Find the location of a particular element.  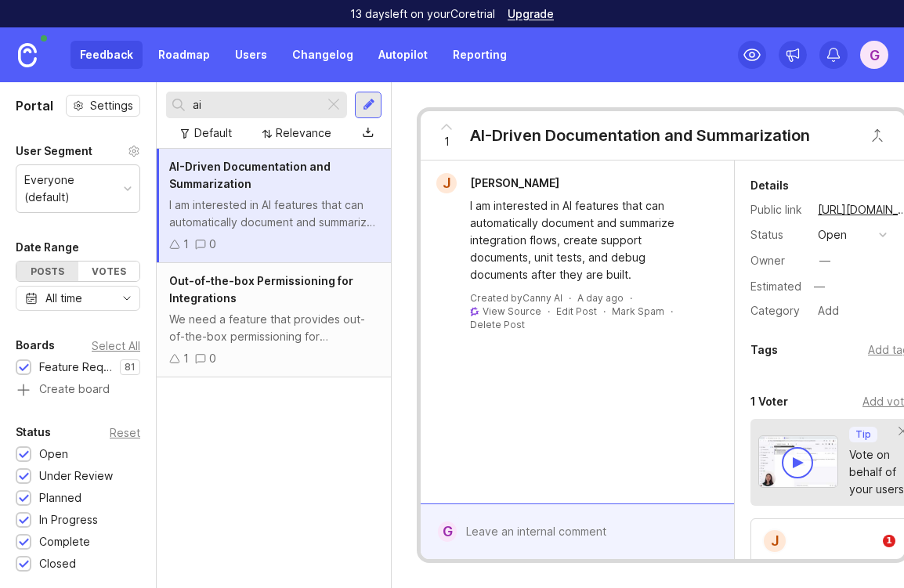

img: video-thumbnail-vote-d41b83416815613422e2ca741bf692cc.jpg is located at coordinates (798, 461).